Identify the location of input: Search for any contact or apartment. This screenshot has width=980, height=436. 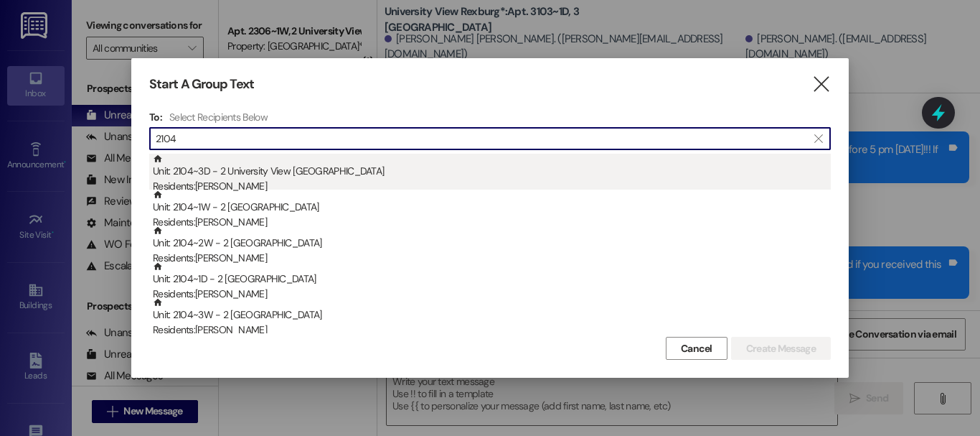
(481, 138).